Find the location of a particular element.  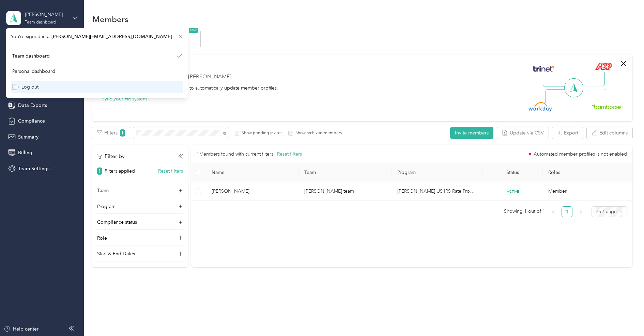

div: Help center is located at coordinates (21, 329).